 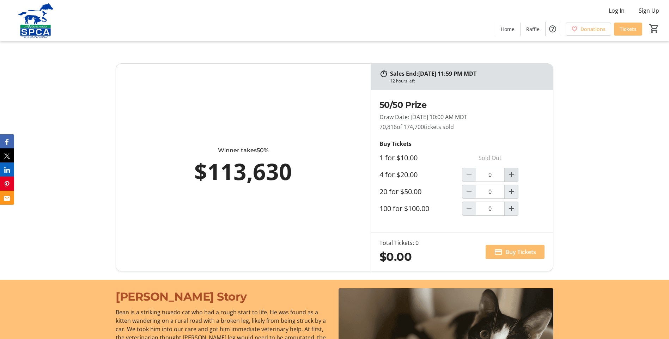 What do you see at coordinates (401, 192) in the screenshot?
I see `label: 20 for $50.00` at bounding box center [401, 192].